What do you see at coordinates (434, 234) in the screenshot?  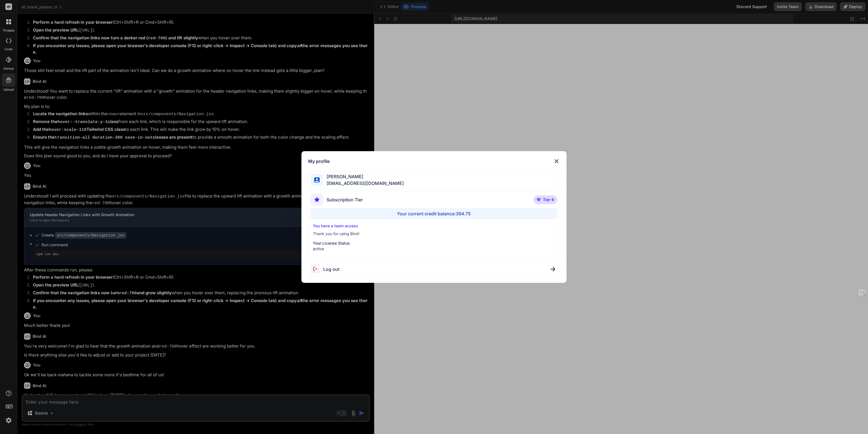 I see `p: Thank you for using Bind!` at bounding box center [434, 234].